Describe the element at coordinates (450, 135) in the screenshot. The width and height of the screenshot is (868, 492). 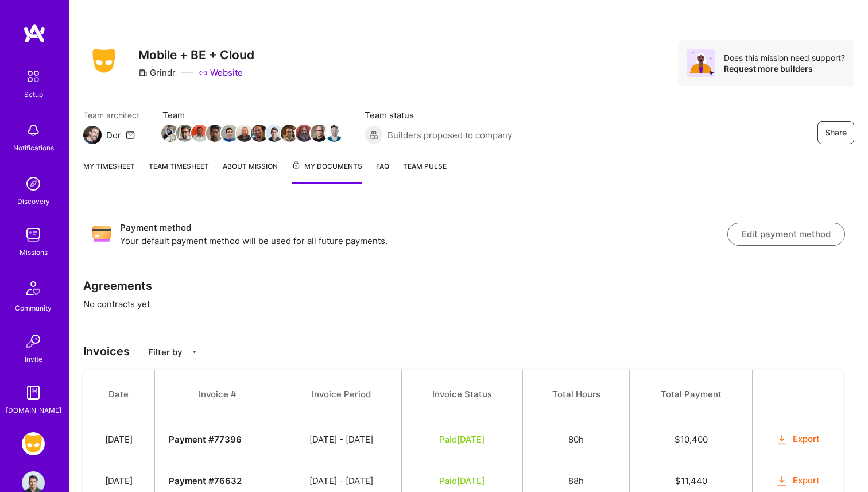
I see `span: Builders proposed to company` at that location.